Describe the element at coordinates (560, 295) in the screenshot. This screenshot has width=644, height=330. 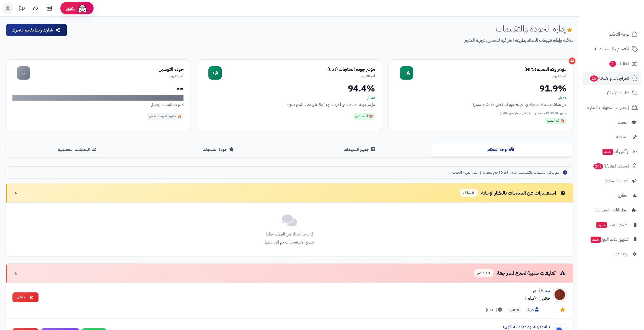
I see `img: Product` at that location.